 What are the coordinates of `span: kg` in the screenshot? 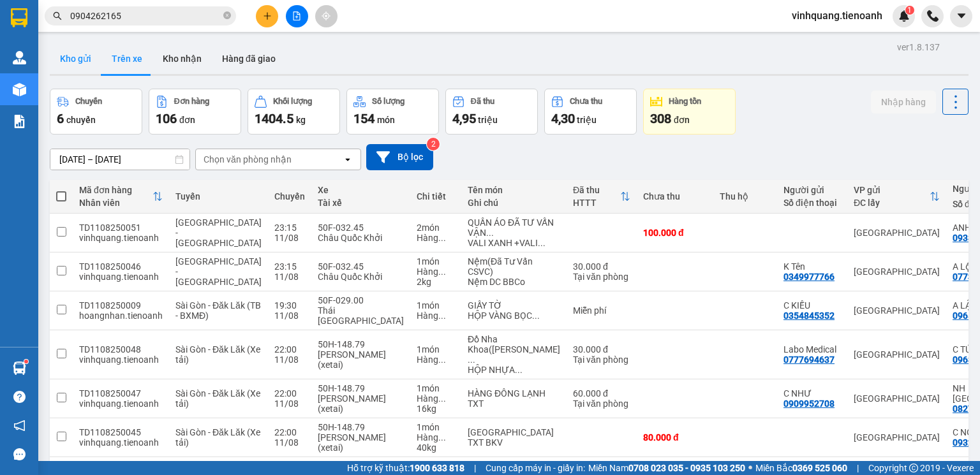 It's located at (300, 120).